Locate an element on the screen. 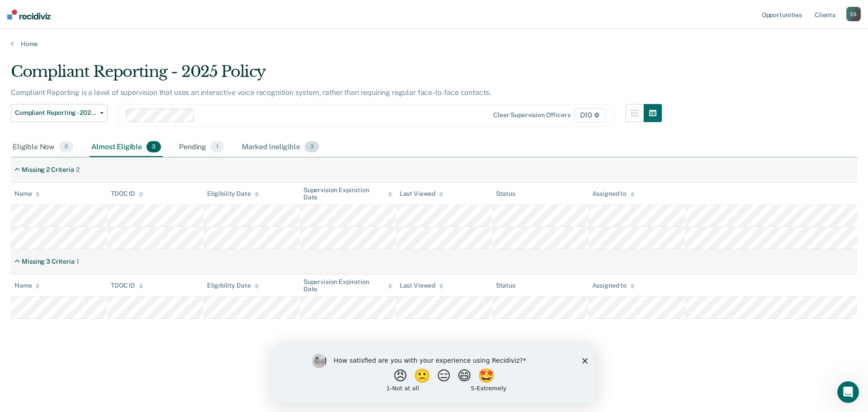 Image resolution: width=868 pixels, height=412 pixels. div: Clear supervision officers is located at coordinates (532, 115).